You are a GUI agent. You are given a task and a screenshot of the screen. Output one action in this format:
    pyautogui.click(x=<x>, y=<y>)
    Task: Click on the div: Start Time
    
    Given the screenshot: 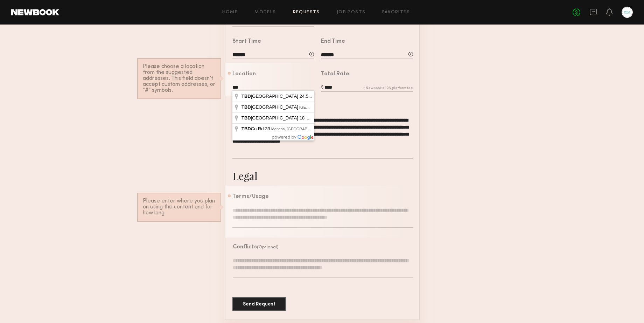 What is the action you would take?
    pyautogui.click(x=247, y=42)
    